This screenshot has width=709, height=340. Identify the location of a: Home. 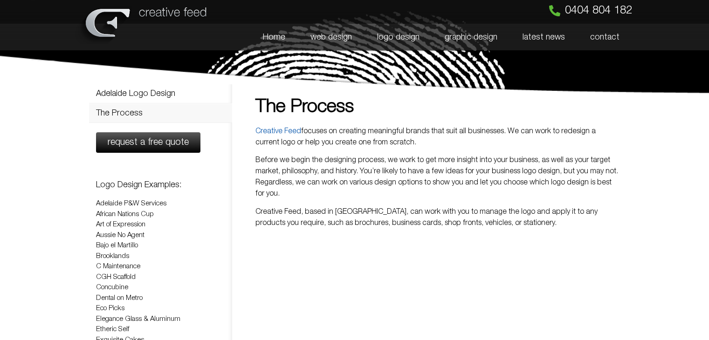
(274, 37).